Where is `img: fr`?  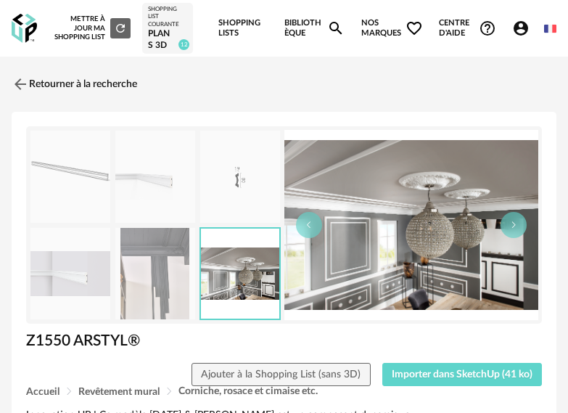 img: fr is located at coordinates (550, 28).